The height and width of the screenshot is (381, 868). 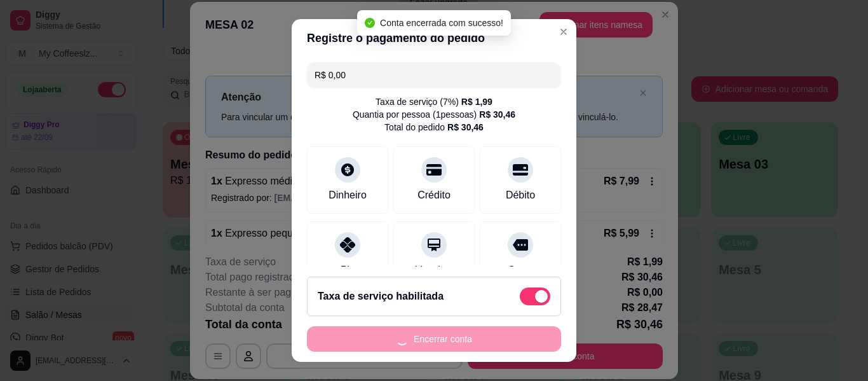 What do you see at coordinates (434, 38) in the screenshot?
I see `header: Registre o pagamento do pedido` at bounding box center [434, 38].